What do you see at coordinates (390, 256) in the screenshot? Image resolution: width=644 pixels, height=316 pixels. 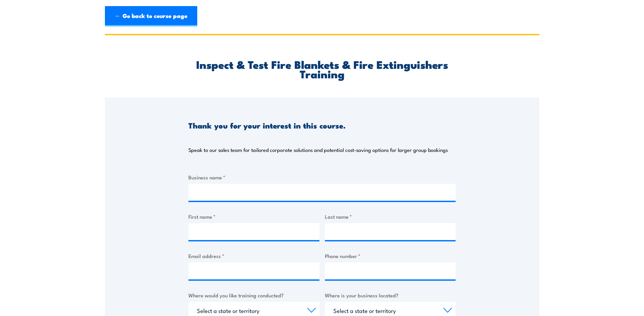 I see `label: Phone number` at bounding box center [390, 256].